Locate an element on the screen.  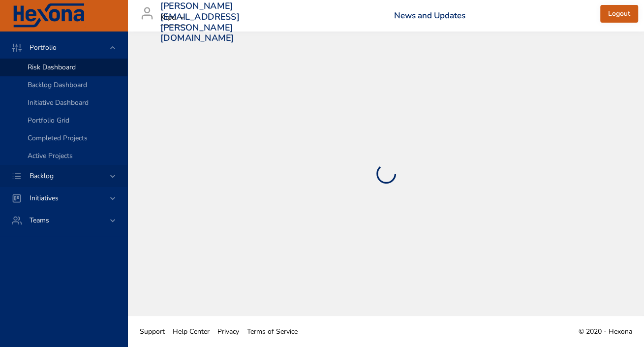
img: Hexona is located at coordinates (49, 16).